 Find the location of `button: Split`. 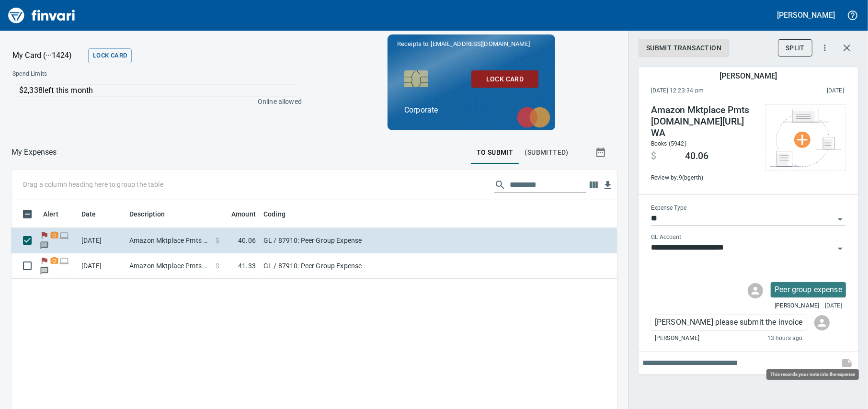

button: Split is located at coordinates (796, 48).